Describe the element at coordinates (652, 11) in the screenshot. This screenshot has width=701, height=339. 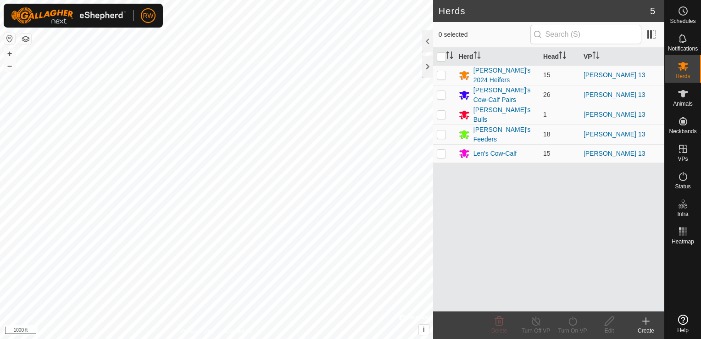
I see `span: 5` at that location.